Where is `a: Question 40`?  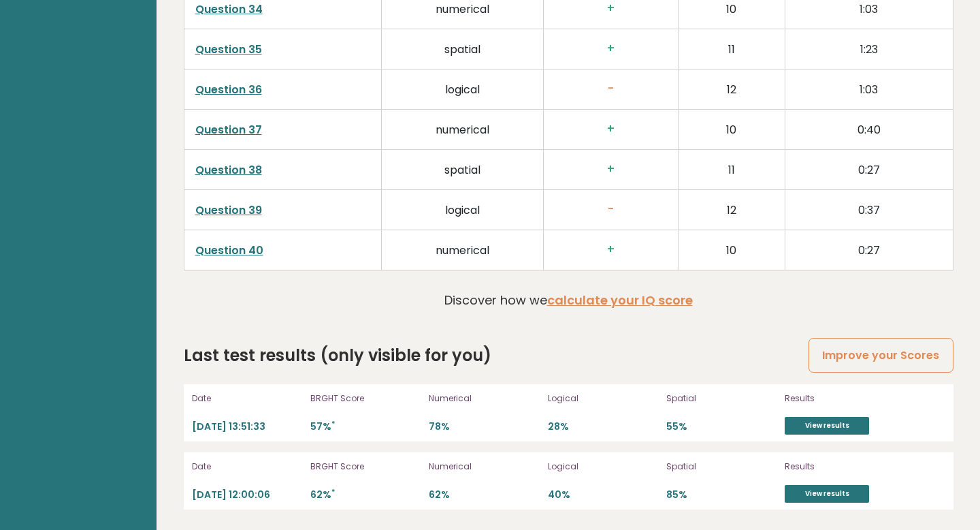 a: Question 40 is located at coordinates (230, 250).